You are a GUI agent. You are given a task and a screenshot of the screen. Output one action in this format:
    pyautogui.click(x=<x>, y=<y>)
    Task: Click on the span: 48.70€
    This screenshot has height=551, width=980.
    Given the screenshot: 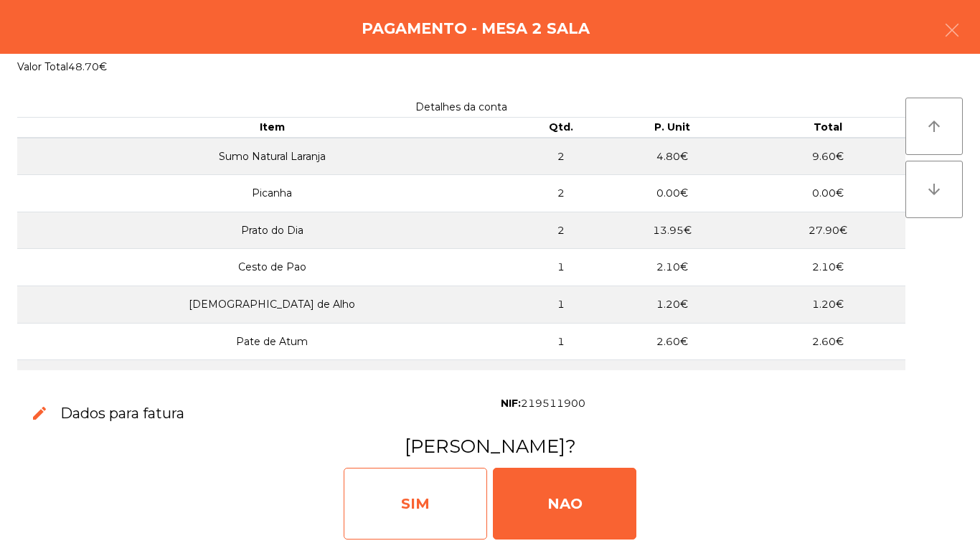 What is the action you would take?
    pyautogui.click(x=88, y=67)
    